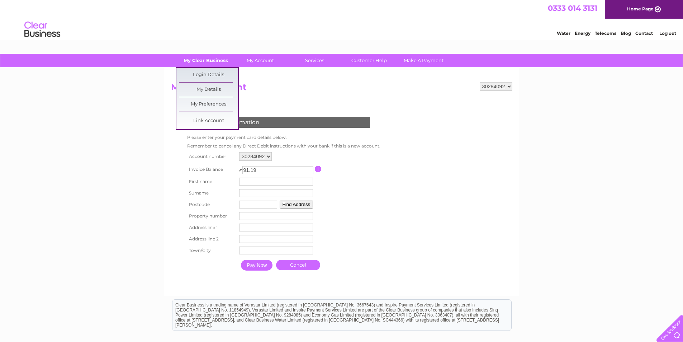 The height and width of the screenshot is (342, 683). I want to click on th: Surname, so click(212, 193).